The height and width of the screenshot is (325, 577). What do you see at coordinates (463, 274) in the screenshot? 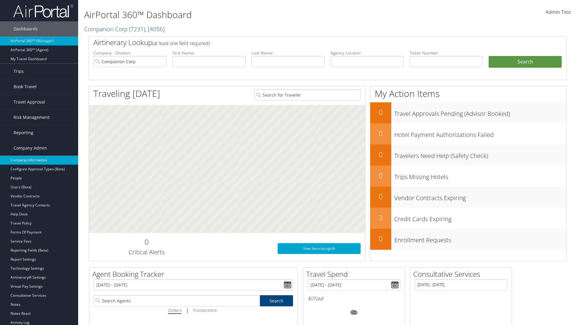
I see `h2: Consultative Services` at bounding box center [463, 274].